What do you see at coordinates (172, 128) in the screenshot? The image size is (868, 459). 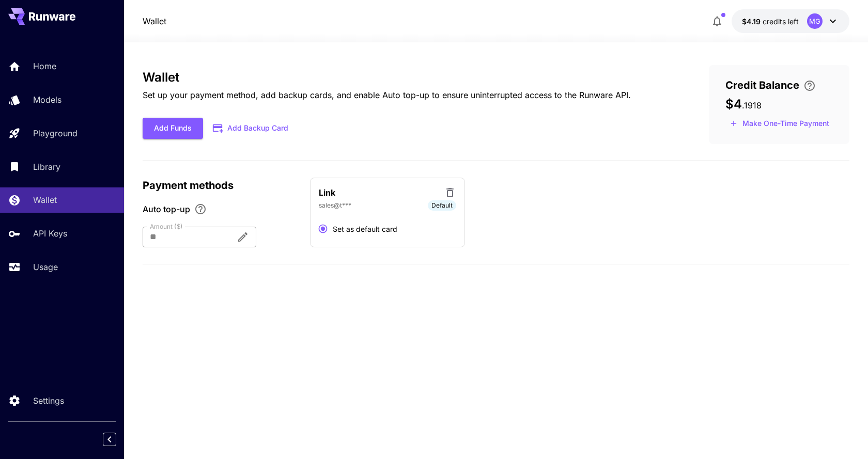 I see `button: Add Funds` at bounding box center [172, 128].